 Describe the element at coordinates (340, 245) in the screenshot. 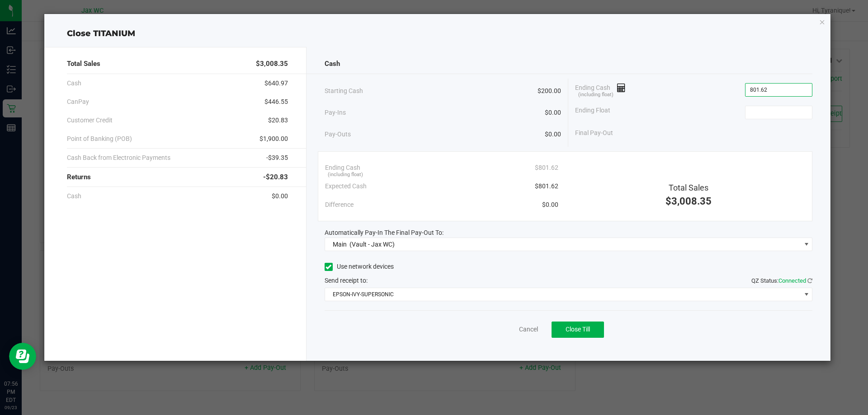

I see `span: Main` at that location.